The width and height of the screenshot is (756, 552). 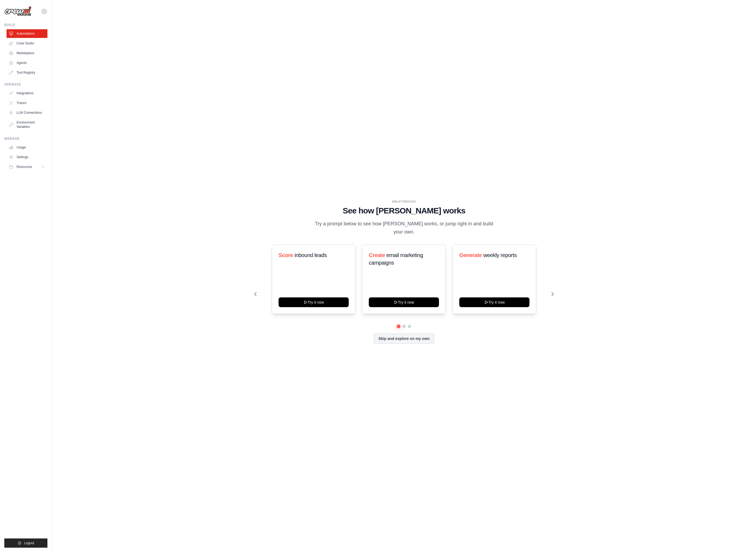 I want to click on span: email marketing campaigns, so click(x=396, y=259).